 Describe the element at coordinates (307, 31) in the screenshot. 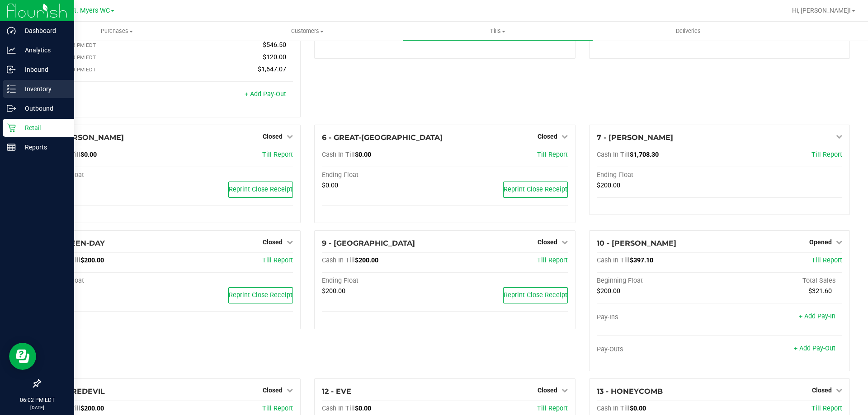

I see `span: Customers` at that location.